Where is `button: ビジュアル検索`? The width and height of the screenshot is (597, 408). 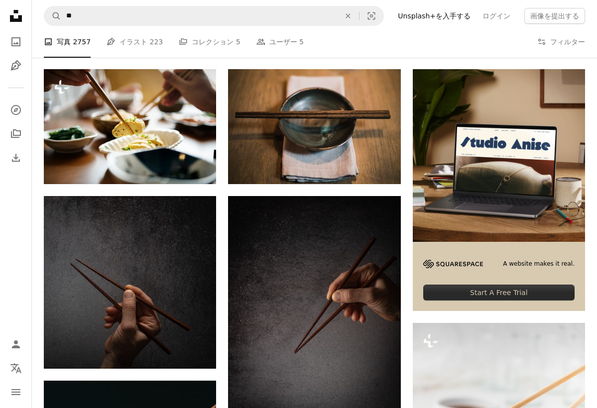
button: ビジュアル検索 is located at coordinates (371, 16).